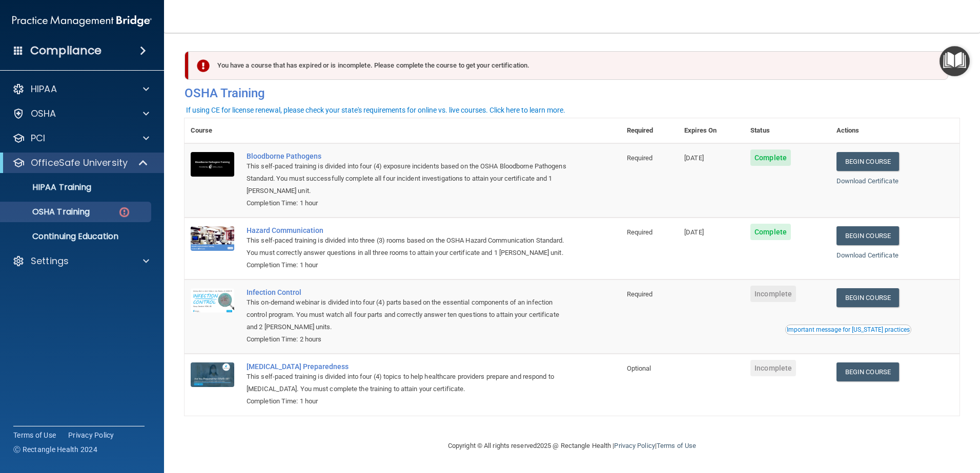  Describe the element at coordinates (44, 114) in the screenshot. I see `p: OSHA` at that location.